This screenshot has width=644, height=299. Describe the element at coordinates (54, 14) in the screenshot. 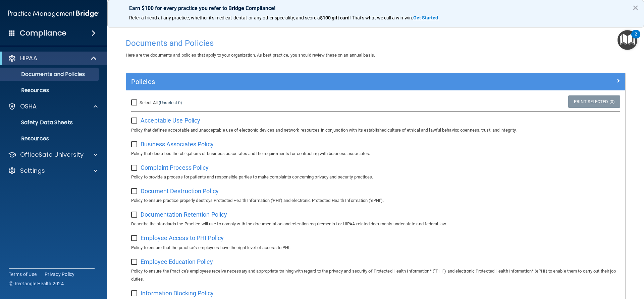

I see `img: PMB logo` at that location.